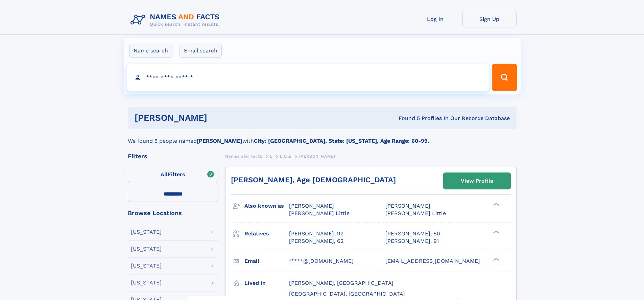  What do you see at coordinates (271, 156) in the screenshot?
I see `a: L` at bounding box center [271, 156].